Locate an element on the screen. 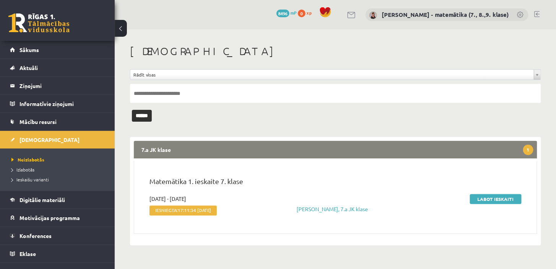 This screenshot has width=556, height=269. span: Neizlabotās is located at coordinates (28, 159).